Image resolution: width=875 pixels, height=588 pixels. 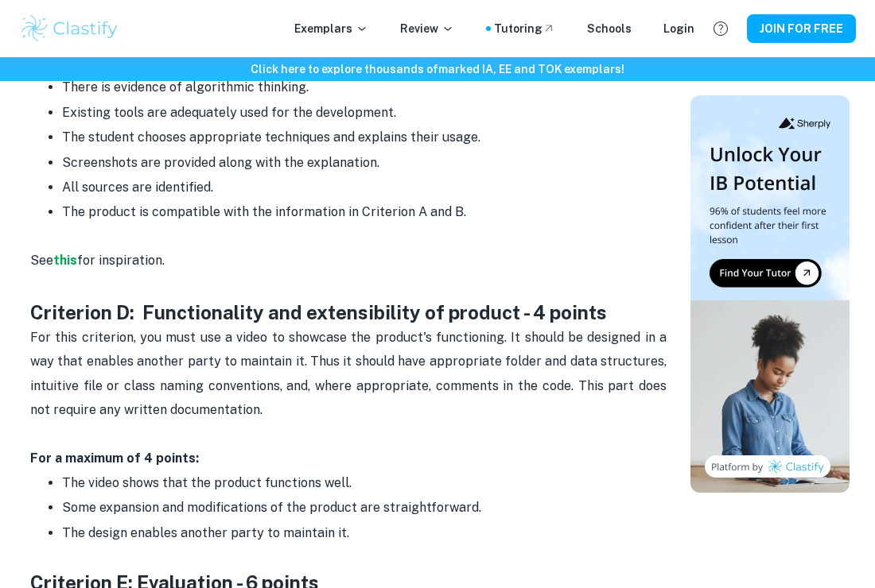 I want to click on div: Schools, so click(x=609, y=28).